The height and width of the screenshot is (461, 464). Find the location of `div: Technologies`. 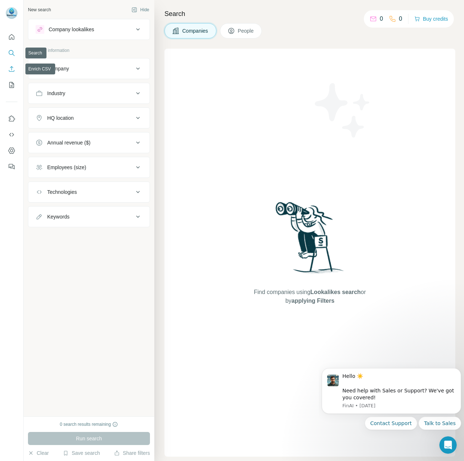

div: Technologies is located at coordinates (62, 192).